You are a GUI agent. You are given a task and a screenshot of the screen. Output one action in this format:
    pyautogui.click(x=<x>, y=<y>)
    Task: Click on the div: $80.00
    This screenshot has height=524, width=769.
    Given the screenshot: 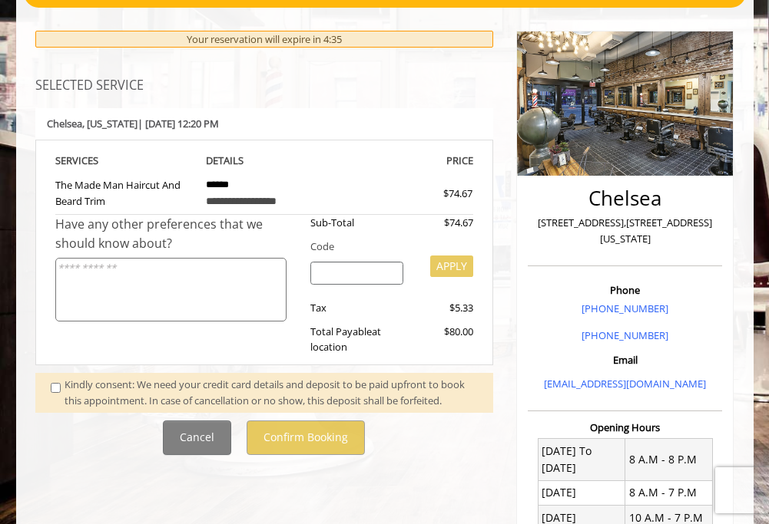 What is the action you would take?
    pyautogui.click(x=444, y=340)
    